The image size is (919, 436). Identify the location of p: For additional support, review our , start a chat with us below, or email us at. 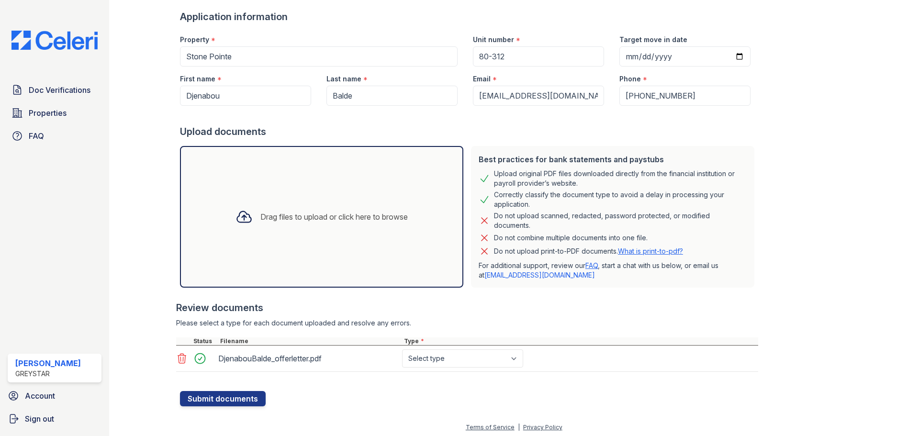
(613, 270).